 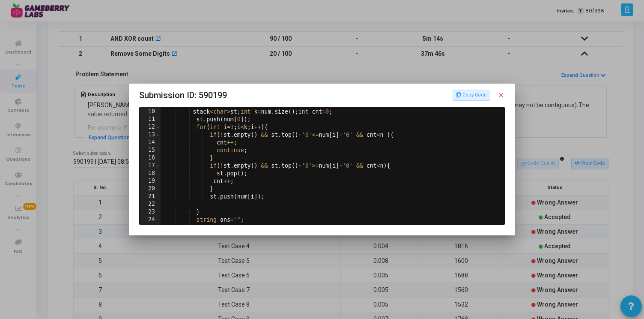 I want to click on div: 20, so click(x=150, y=189).